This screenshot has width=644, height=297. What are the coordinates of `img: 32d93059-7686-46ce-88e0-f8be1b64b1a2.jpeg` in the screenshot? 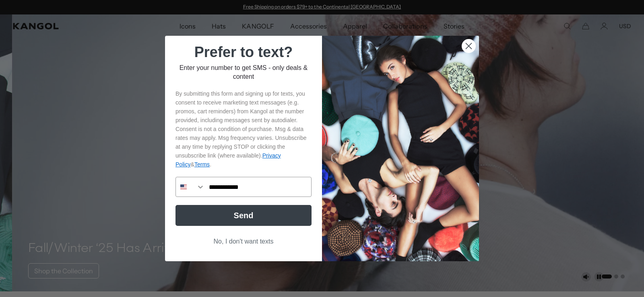 It's located at (400, 148).